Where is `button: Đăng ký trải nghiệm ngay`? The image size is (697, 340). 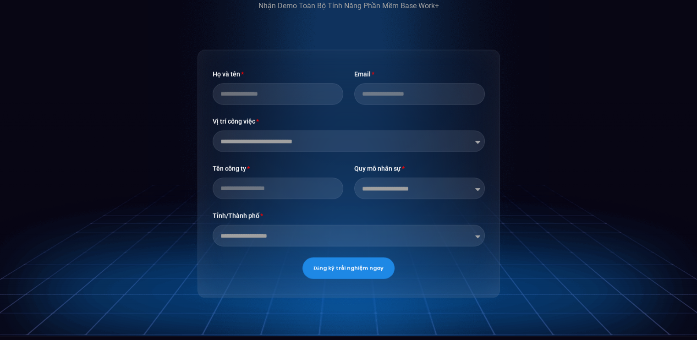
button: Đăng ký trải nghiệm ngay is located at coordinates (348, 268).